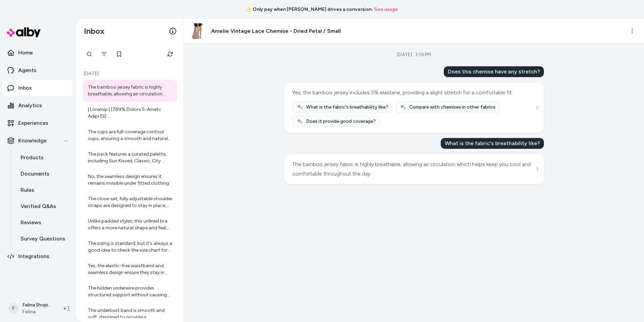 The width and height of the screenshot is (644, 322). I want to click on span: Does it provide good coverage?, so click(341, 122).